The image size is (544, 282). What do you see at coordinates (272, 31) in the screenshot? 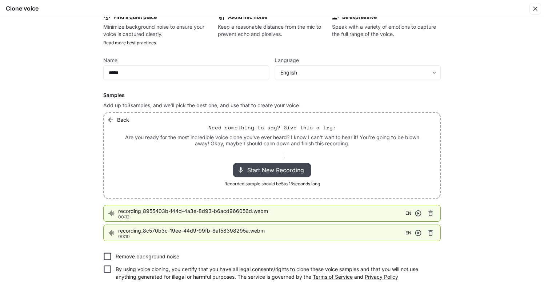
I see `p: Keep a reasonable distance from the mic to prevent echo and plosives.` at bounding box center [272, 31].